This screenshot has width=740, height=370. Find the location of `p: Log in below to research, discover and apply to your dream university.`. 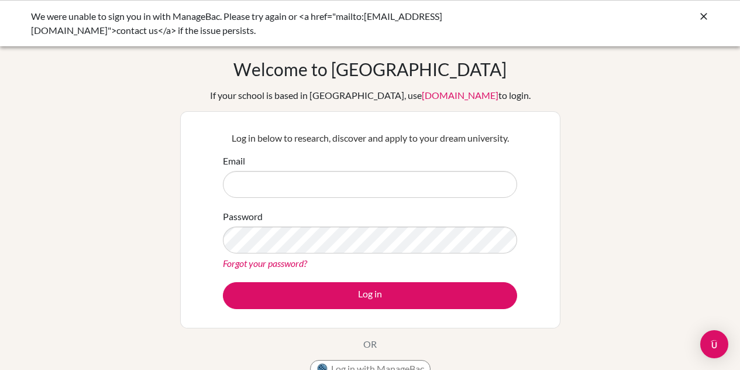

p: Log in below to research, discover and apply to your dream university. is located at coordinates (370, 138).